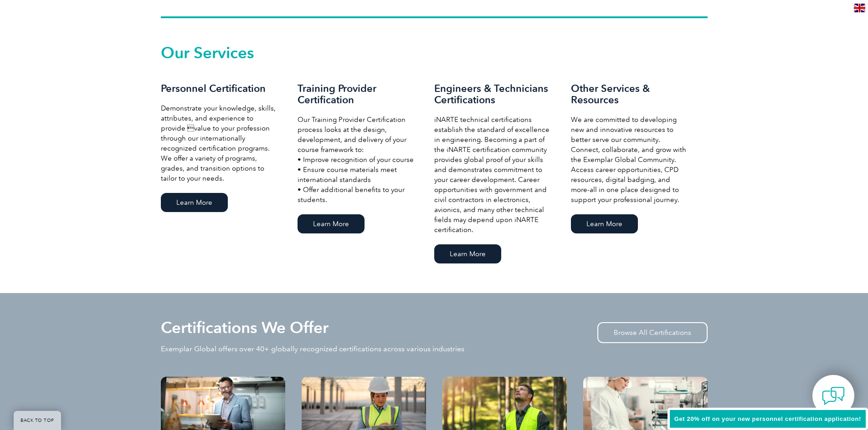  What do you see at coordinates (833, 396) in the screenshot?
I see `img: contact-chat.png` at bounding box center [833, 396].